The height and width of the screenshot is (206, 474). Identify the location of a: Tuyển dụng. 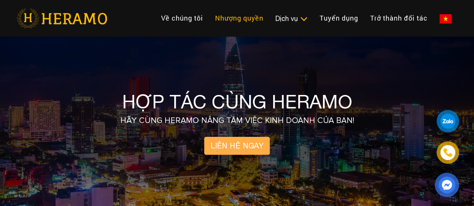
(339, 18).